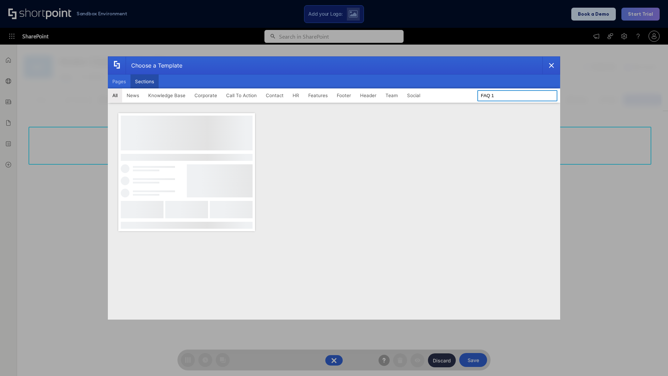 This screenshot has width=668, height=376. I want to click on button: News, so click(133, 95).